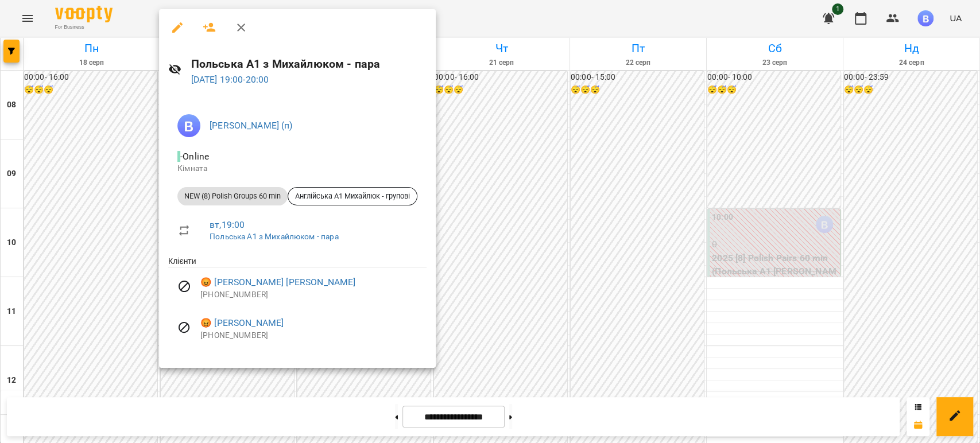 Image resolution: width=980 pixels, height=443 pixels. What do you see at coordinates (274, 236) in the screenshot?
I see `a: Польська А1 з Михайлюком - пара` at bounding box center [274, 236].